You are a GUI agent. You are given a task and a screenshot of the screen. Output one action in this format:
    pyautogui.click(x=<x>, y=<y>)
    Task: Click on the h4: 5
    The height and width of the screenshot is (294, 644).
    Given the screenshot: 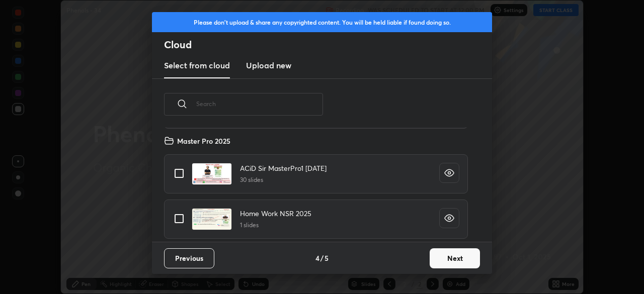 What is the action you would take?
    pyautogui.click(x=326, y=258)
    